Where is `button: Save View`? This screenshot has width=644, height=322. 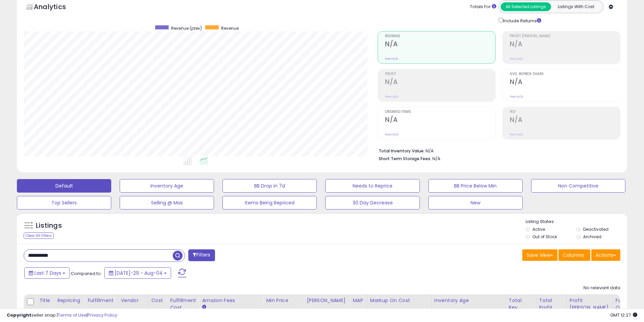 button: Save View is located at coordinates (540, 255).